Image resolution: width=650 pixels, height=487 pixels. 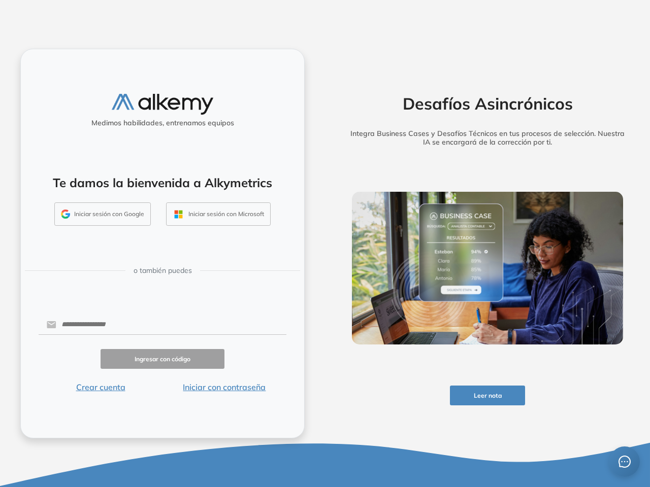 I want to click on img: OUTLOOK_ICON, so click(x=178, y=214).